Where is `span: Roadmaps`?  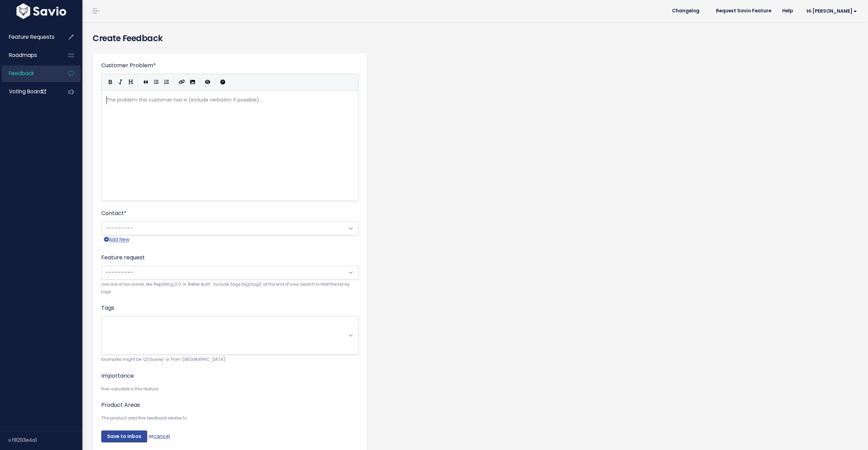
span: Roadmaps is located at coordinates (23, 55).